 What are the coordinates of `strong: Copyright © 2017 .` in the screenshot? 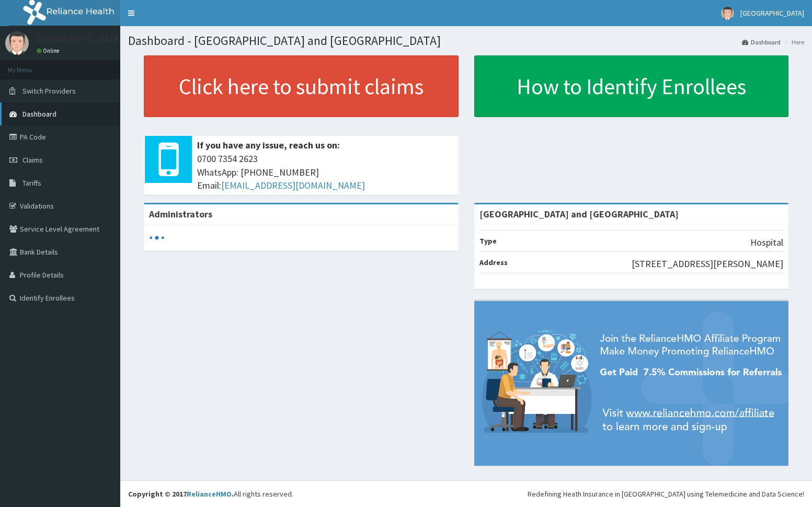 It's located at (181, 493).